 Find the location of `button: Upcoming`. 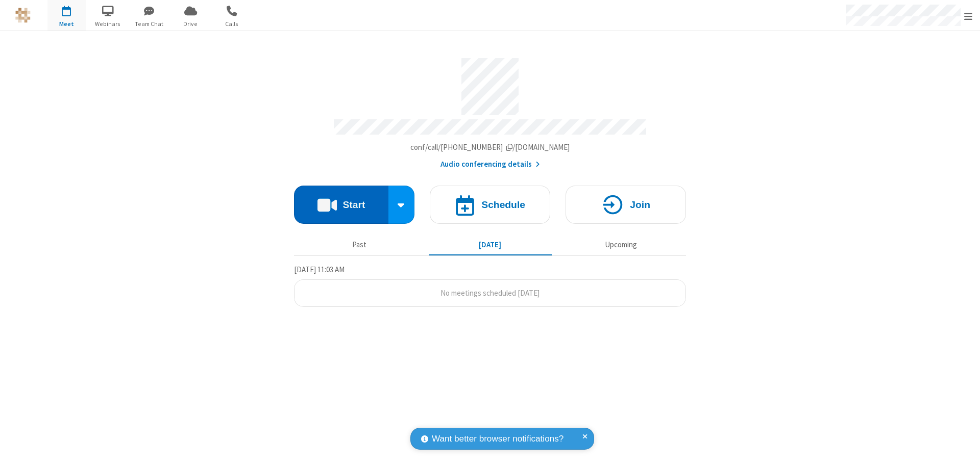

button: Upcoming is located at coordinates (620, 245).